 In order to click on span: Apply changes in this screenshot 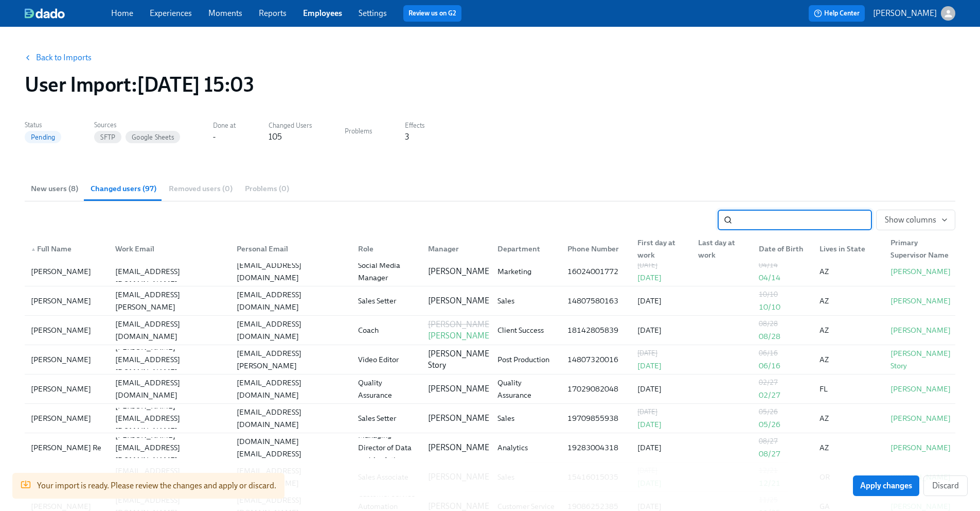, I will do `click(886, 485)`.